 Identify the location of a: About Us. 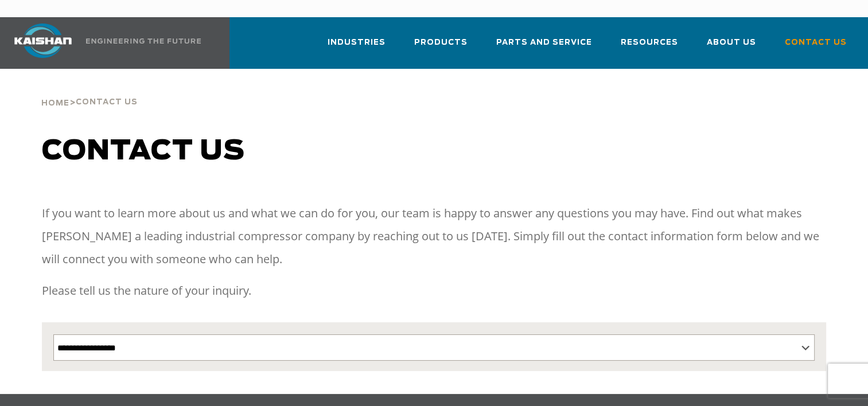
(732, 47).